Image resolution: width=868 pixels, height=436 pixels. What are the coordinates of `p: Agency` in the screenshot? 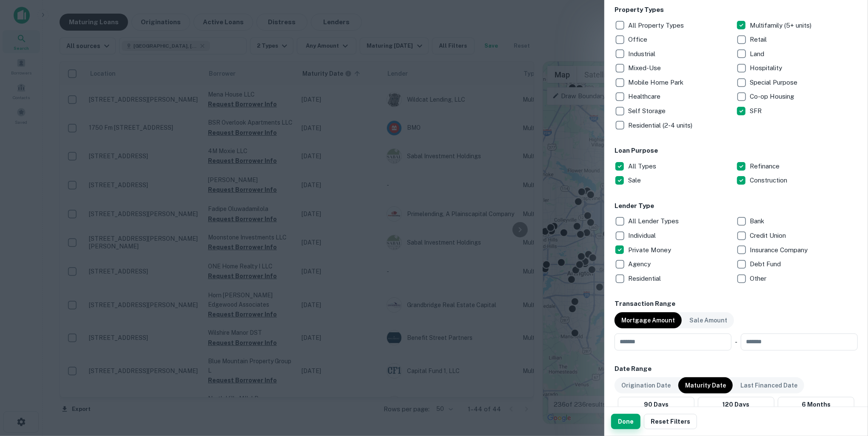 It's located at (640, 264).